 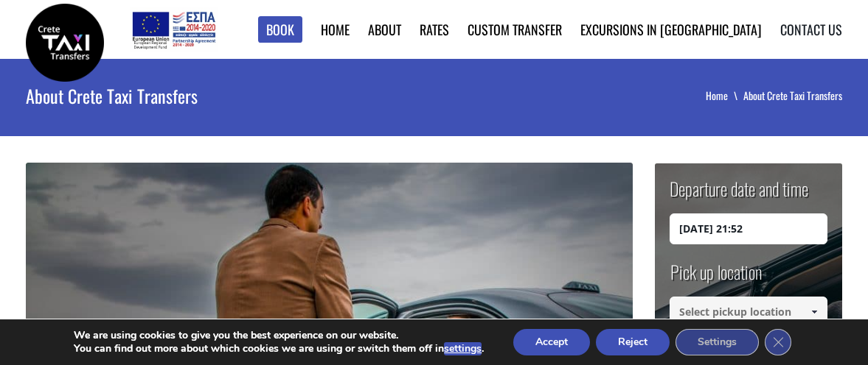 I want to click on a: Crete Taxi Transfers | No1 Reliable Crete Taxi Transfers | Crete Taxi Transfers, so click(x=65, y=40).